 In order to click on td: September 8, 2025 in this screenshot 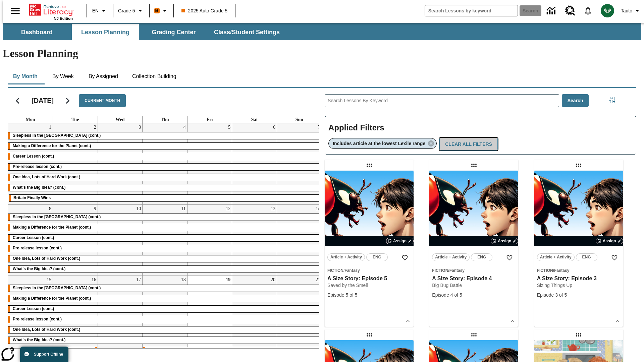, I will do `click(30, 240)`.